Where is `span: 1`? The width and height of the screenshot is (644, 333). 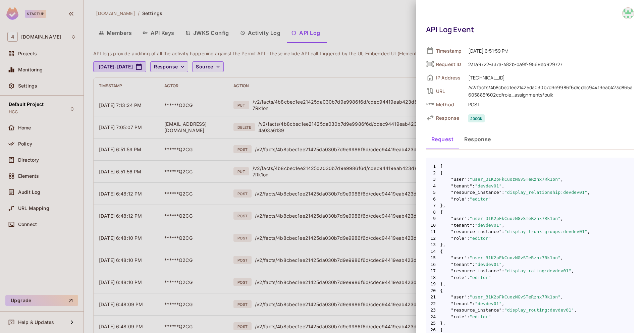 span: 1 is located at coordinates (433, 166).